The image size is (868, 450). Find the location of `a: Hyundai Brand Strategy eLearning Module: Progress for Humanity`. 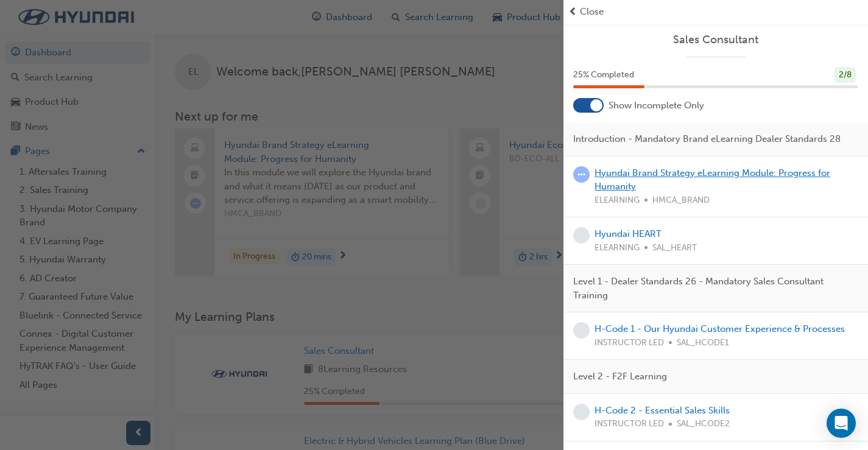

a: Hyundai Brand Strategy eLearning Module: Progress for Humanity is located at coordinates (712, 180).